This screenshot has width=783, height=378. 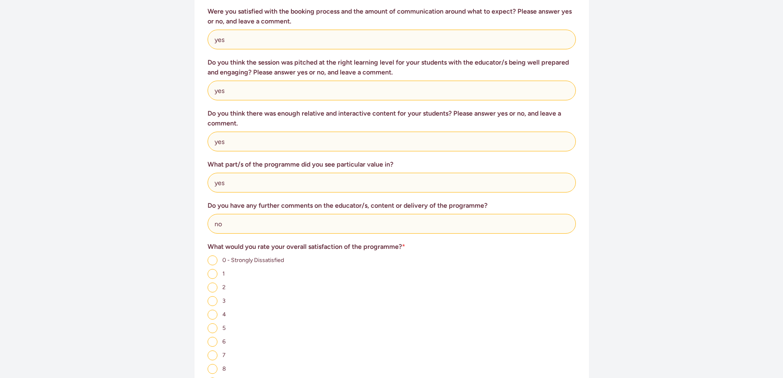 I want to click on span: 2, so click(x=224, y=287).